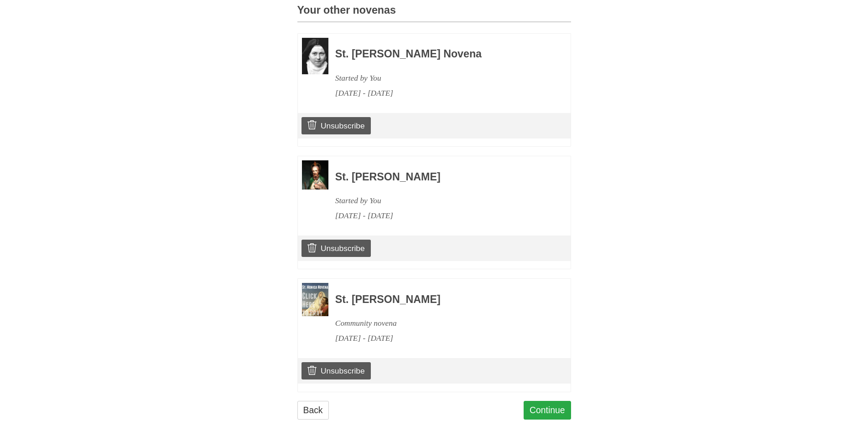 The image size is (868, 446). I want to click on a: Continue, so click(547, 410).